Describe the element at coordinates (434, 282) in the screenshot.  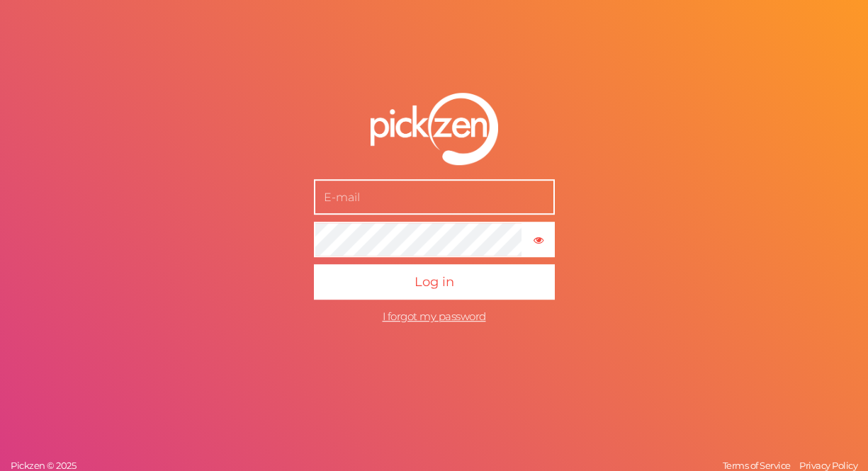
I see `span: Log in` at that location.